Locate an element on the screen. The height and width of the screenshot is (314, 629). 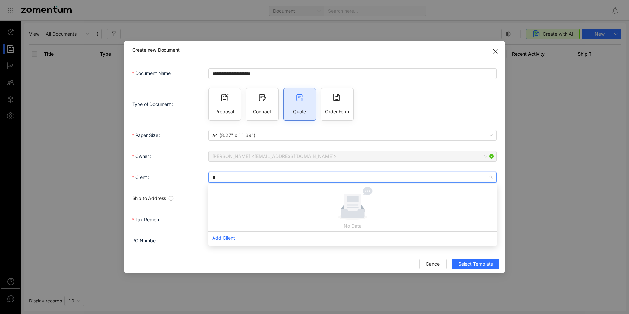
label: Type of Document is located at coordinates (154, 104).